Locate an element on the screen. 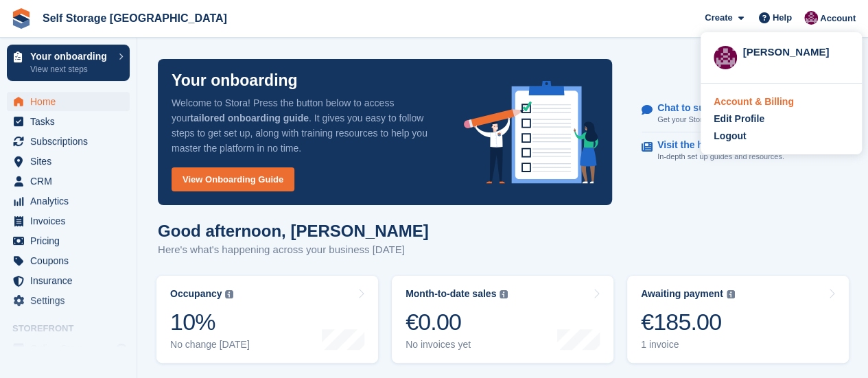  a: Your onboarding View next steps is located at coordinates (68, 63).